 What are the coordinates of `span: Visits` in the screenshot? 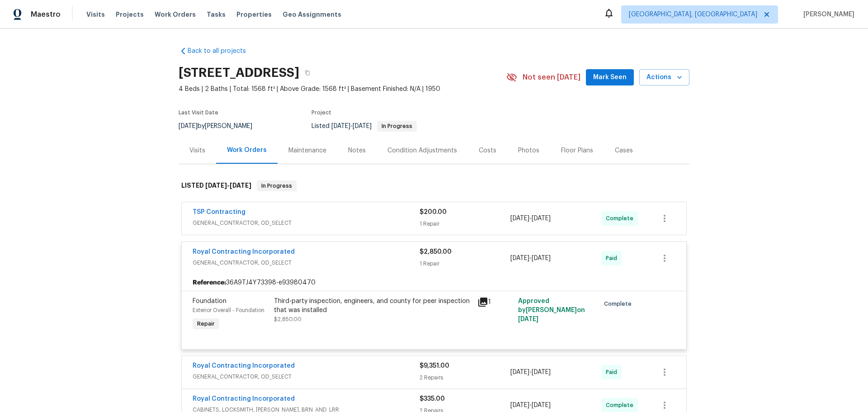 It's located at (96, 15).